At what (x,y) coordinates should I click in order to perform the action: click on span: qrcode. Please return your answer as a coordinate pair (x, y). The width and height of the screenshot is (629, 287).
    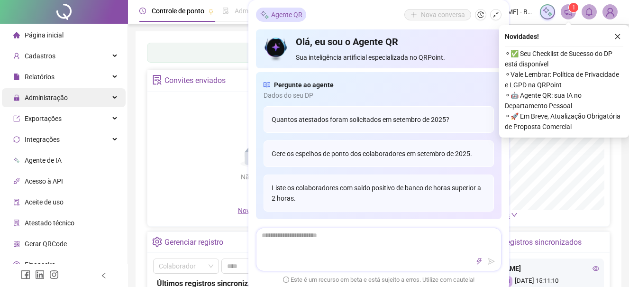
    Looking at the image, I should click on (17, 244).